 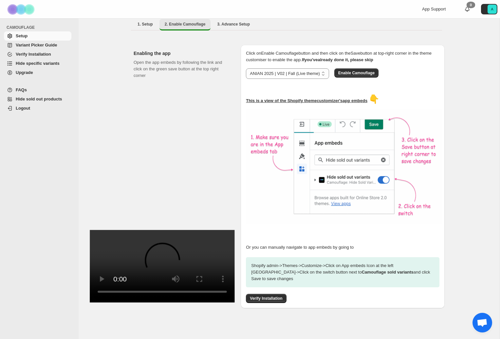 I want to click on button: Avatar with initials A, so click(x=489, y=9).